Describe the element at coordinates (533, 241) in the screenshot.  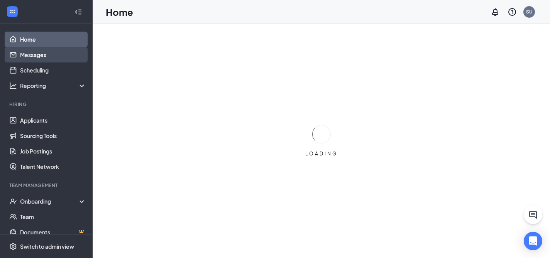
I see `div: Open Intercom Messenger` at that location.